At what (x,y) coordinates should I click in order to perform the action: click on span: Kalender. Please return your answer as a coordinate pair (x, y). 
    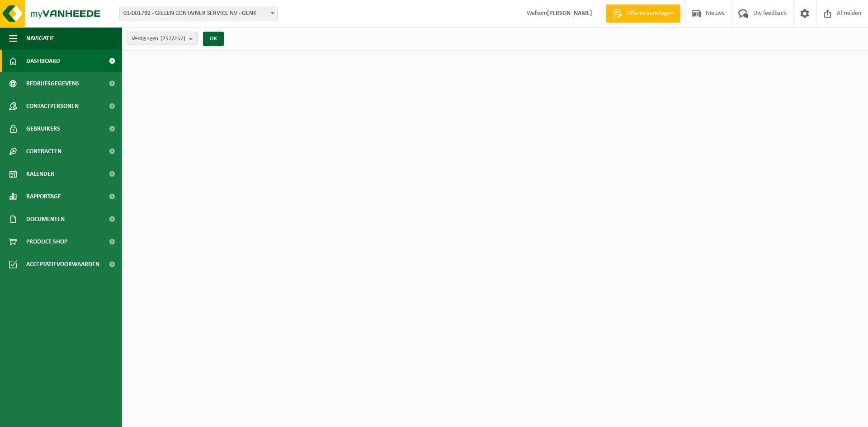
    Looking at the image, I should click on (40, 174).